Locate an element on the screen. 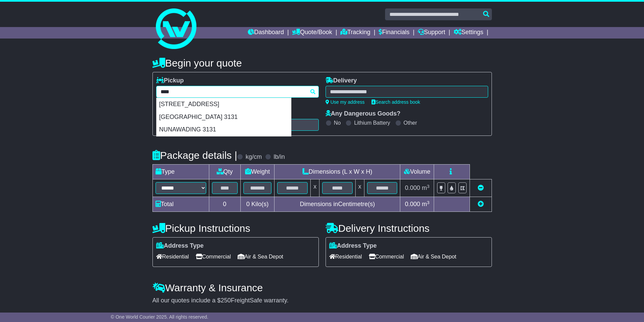  div: NUNAWADING 3131 is located at coordinates (224, 130).